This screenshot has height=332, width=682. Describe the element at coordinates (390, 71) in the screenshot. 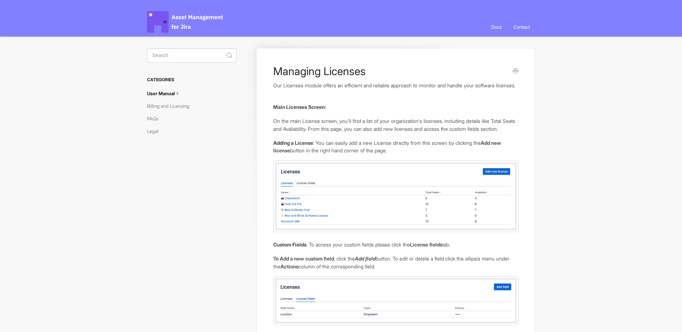

I see `h1: Managing Licenses` at that location.